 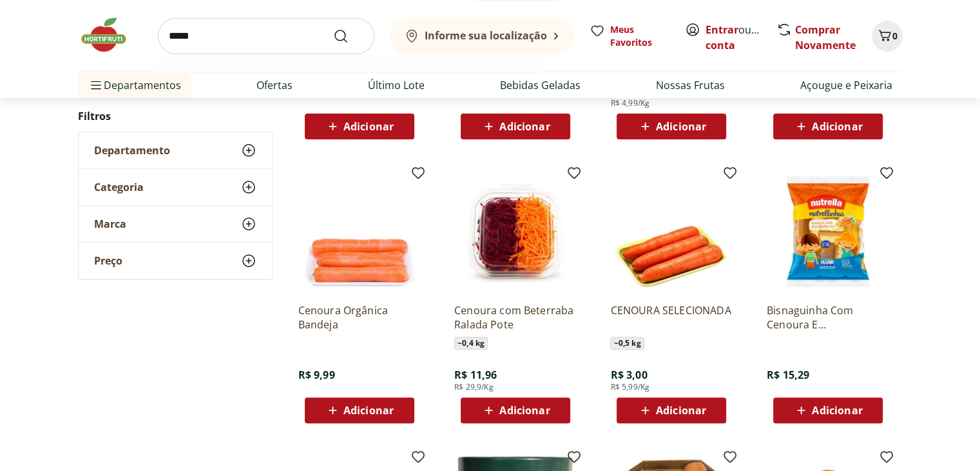 I want to click on img: Hortifruti, so click(x=110, y=35).